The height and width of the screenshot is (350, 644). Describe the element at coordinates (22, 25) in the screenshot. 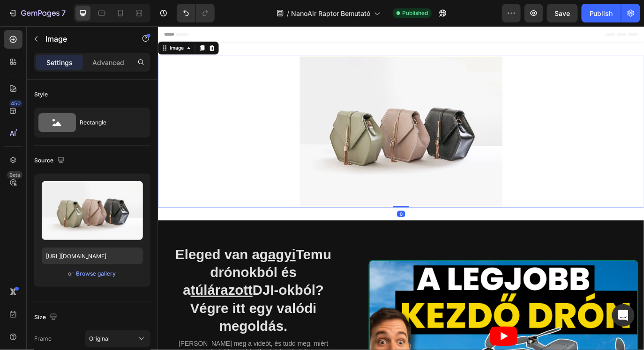

I see `div: Image` at that location.